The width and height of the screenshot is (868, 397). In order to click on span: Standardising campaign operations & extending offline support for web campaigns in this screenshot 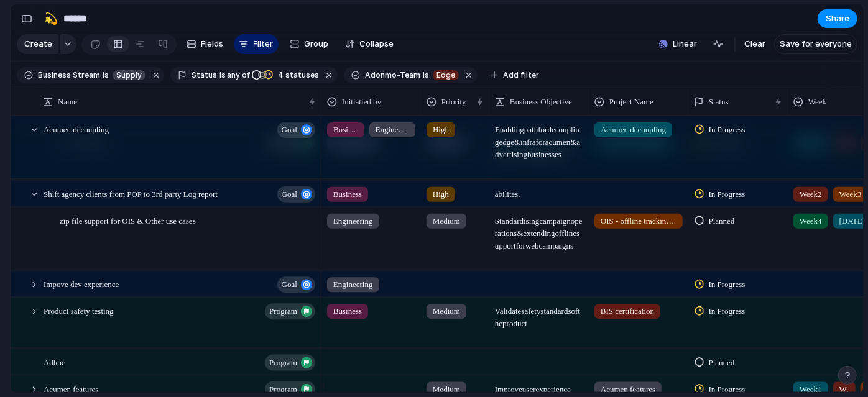, I will do `click(539, 230)`.